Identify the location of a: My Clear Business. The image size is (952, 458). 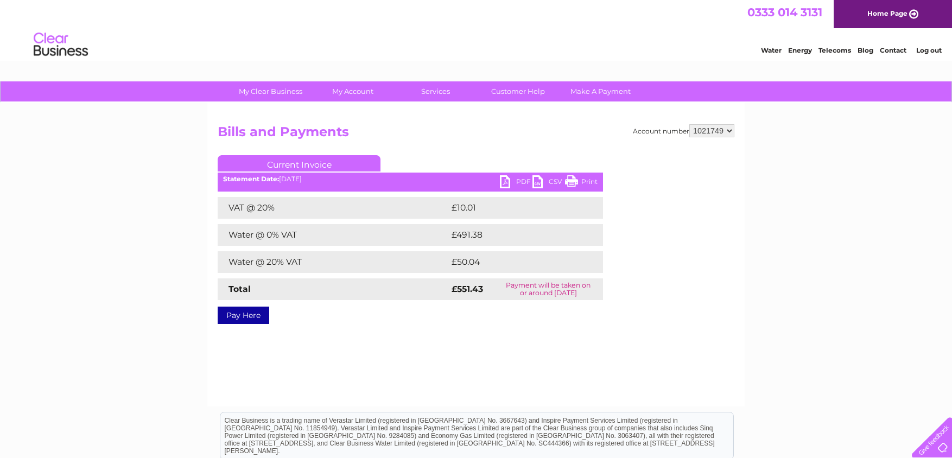
(270, 91).